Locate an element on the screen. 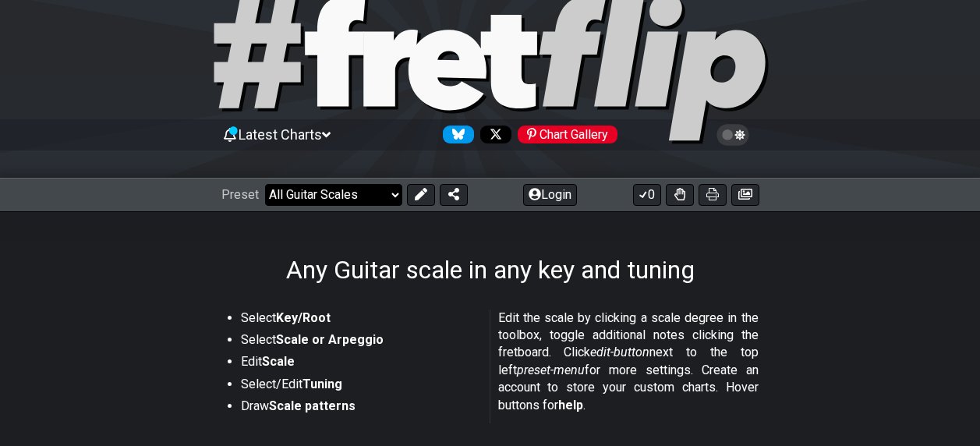  span: Preset is located at coordinates (240, 194).